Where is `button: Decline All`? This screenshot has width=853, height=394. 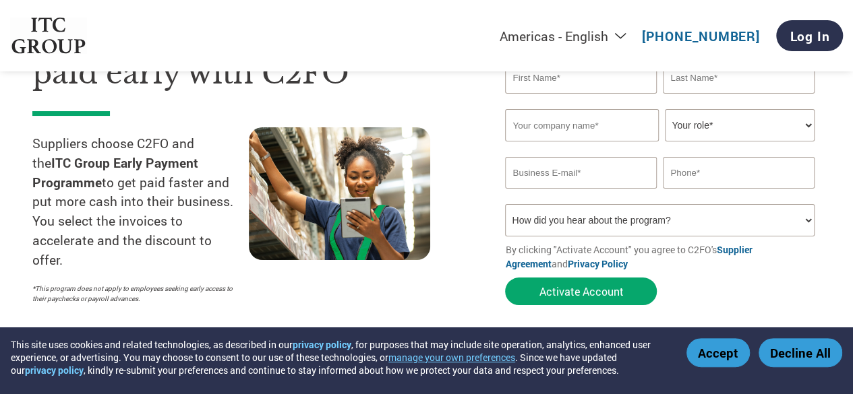 button: Decline All is located at coordinates (800, 353).